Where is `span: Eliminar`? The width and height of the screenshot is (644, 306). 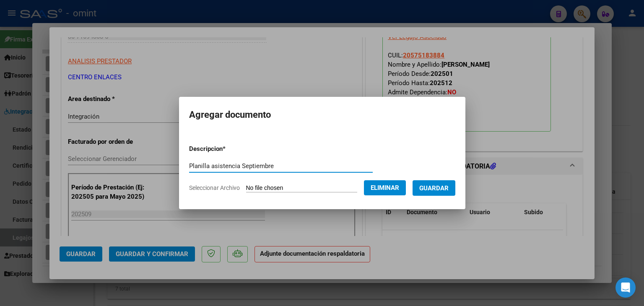 span: Eliminar is located at coordinates (385, 188).